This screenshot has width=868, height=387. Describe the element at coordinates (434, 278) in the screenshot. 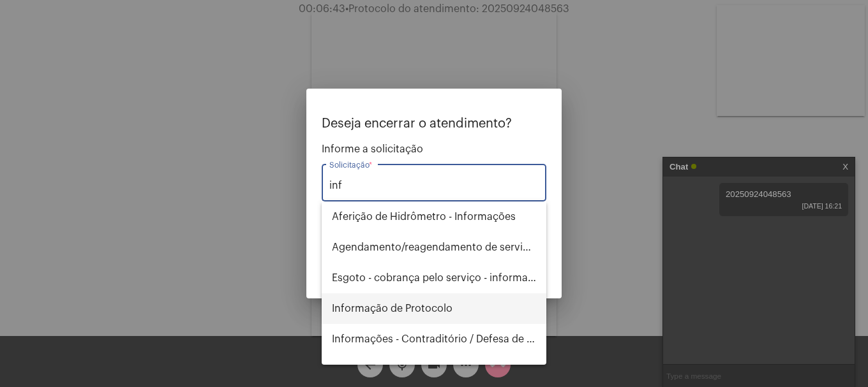

I see `span: Esgoto - cobrança pelo serviço - informações` at that location.